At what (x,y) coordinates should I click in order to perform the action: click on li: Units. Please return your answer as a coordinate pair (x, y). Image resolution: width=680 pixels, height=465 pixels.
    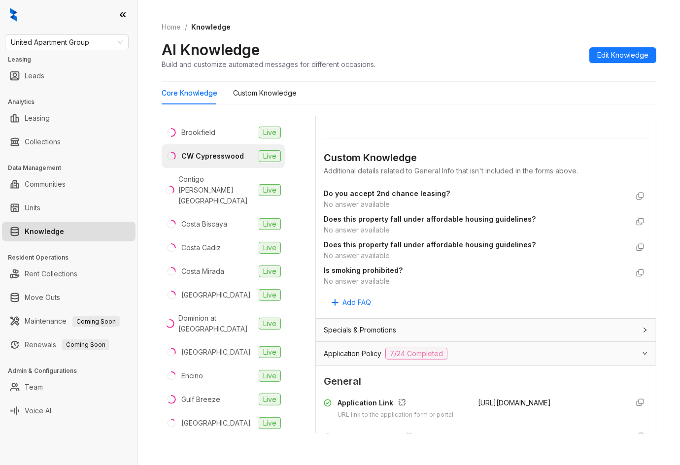
    Looking at the image, I should click on (69, 208).